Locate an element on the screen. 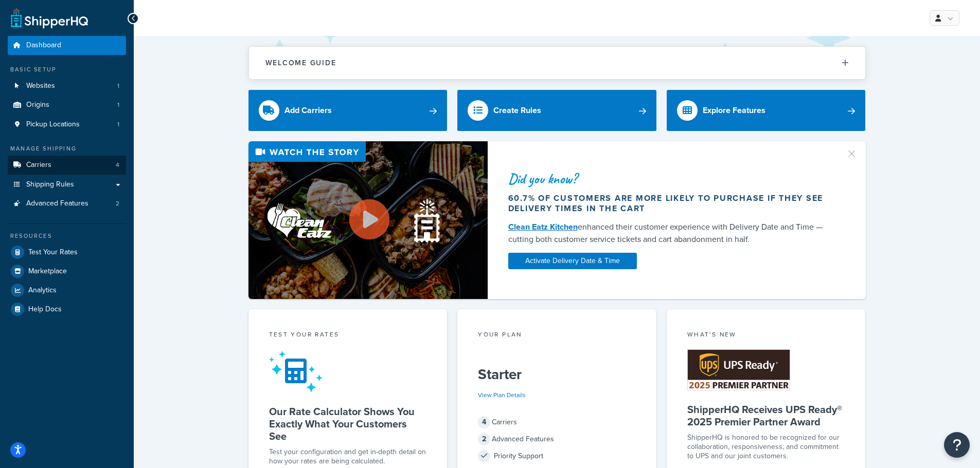 The width and height of the screenshot is (980, 468). h5: Our Rate Calculator Shows You Exactly What Your Customers See is located at coordinates (348, 424).